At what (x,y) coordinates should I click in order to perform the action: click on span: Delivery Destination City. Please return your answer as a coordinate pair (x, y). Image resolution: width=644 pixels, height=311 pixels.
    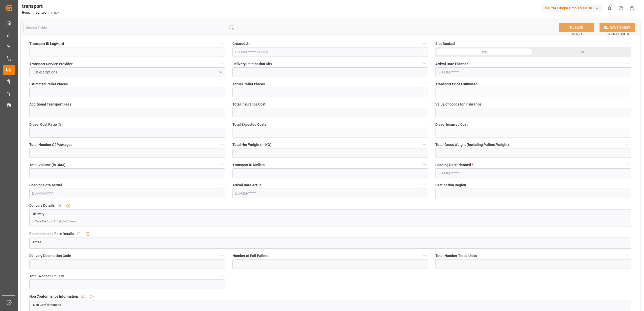
    Looking at the image, I should click on (252, 64).